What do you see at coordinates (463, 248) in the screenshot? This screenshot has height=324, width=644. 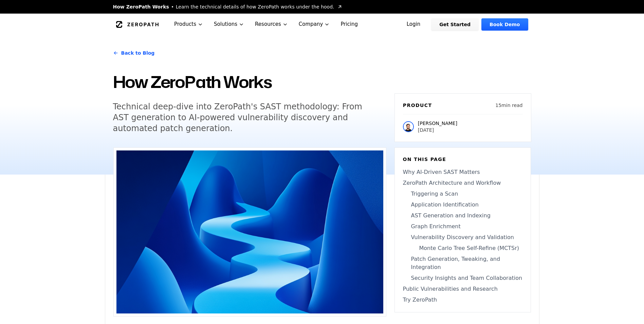 I see `a: Monte Carlo Tree Self-Refine (MCTSr)` at bounding box center [463, 248].